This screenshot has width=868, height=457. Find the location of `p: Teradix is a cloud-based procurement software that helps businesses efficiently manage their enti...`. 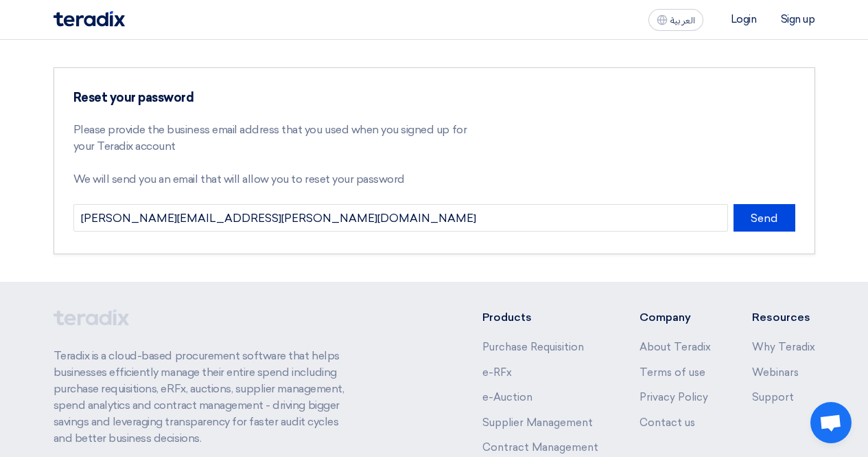

p: Teradix is a cloud-based procurement software that helps businesses efficiently manage their enti... is located at coordinates (206, 397).